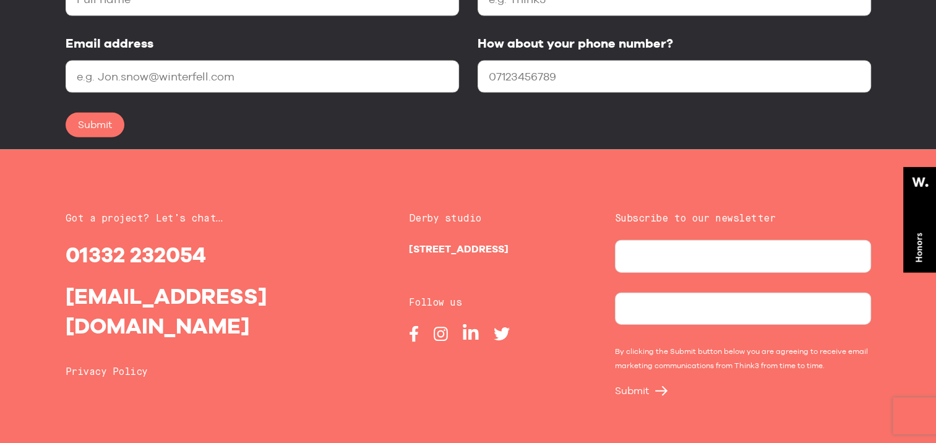 The width and height of the screenshot is (936, 443). What do you see at coordinates (743, 308) in the screenshot?
I see `input: Email Address Input` at bounding box center [743, 308].